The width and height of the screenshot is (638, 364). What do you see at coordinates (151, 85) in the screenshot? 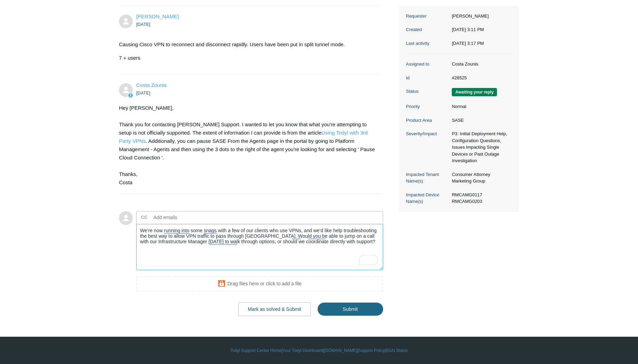
I see `span: Costa Zounis` at bounding box center [151, 85].